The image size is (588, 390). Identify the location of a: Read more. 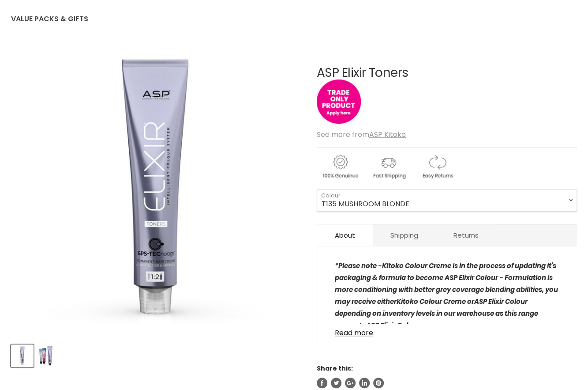
(447, 330).